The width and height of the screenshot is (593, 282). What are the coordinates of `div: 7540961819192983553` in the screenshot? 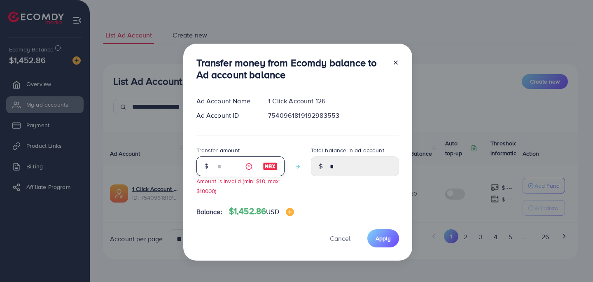 It's located at (333, 115).